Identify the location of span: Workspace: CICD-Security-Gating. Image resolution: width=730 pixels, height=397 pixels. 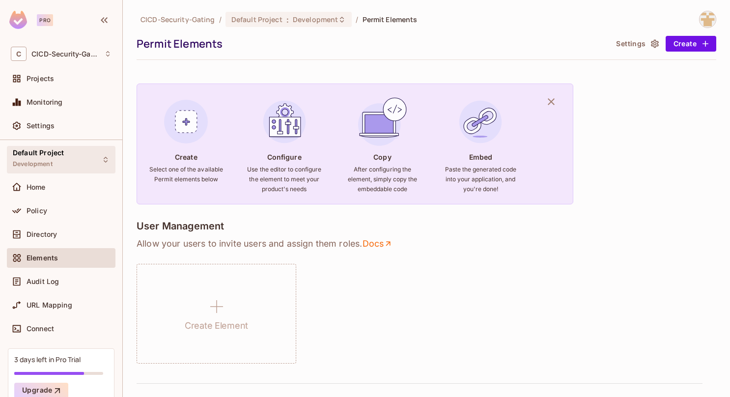
(65, 54).